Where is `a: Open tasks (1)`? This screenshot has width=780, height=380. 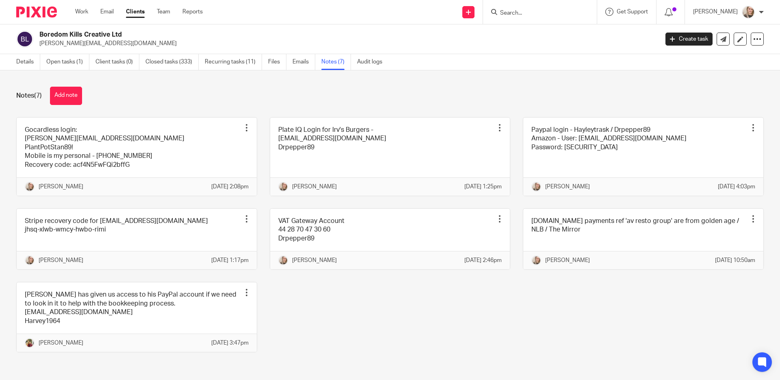 a: Open tasks (1) is located at coordinates (68, 62).